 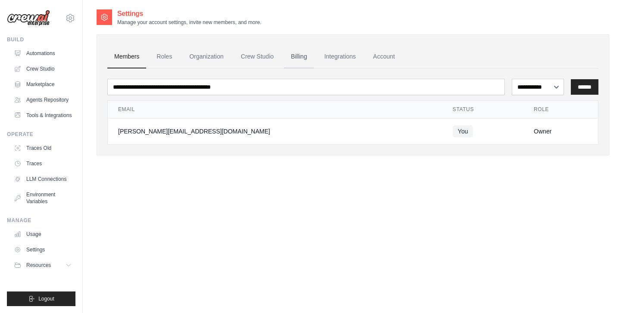 What do you see at coordinates (340, 57) in the screenshot?
I see `a: Integrations` at bounding box center [340, 57].